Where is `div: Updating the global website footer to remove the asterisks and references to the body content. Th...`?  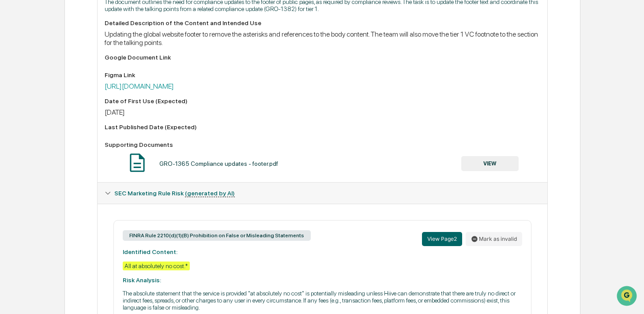
div: Updating the global website footer to remove the asterisks and references to the body content. Th... is located at coordinates (322, 38).